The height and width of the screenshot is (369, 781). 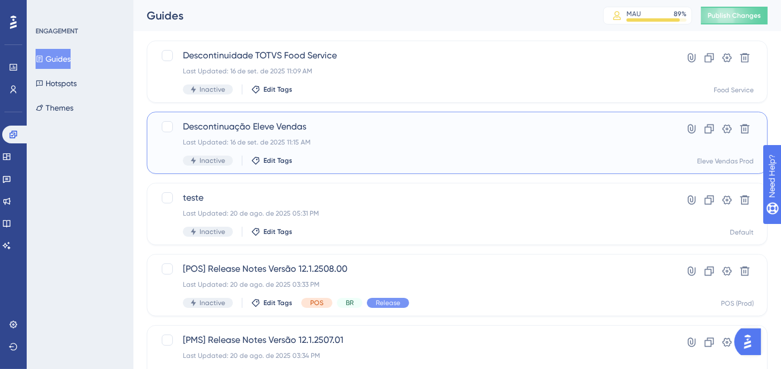 I want to click on div: POS (Prod), so click(x=738, y=304).